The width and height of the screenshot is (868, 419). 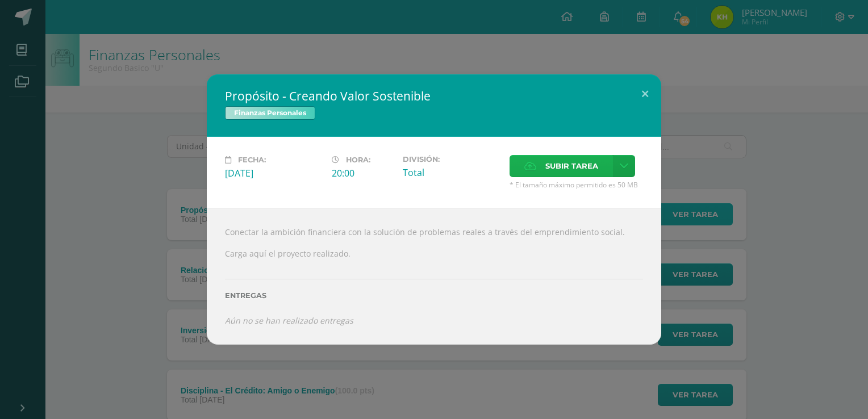 I want to click on div: Conectar la ambición financiera con la solución de problemas reales a través del emprendimiento s..., so click(x=434, y=276).